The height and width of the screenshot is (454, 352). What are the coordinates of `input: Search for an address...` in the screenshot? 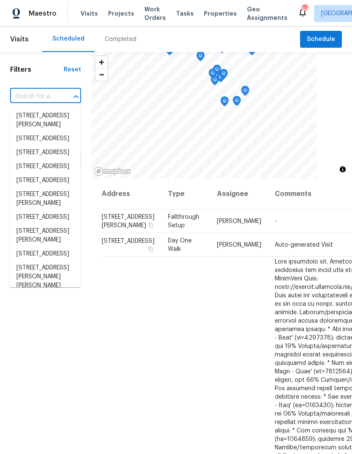 It's located at (34, 96).